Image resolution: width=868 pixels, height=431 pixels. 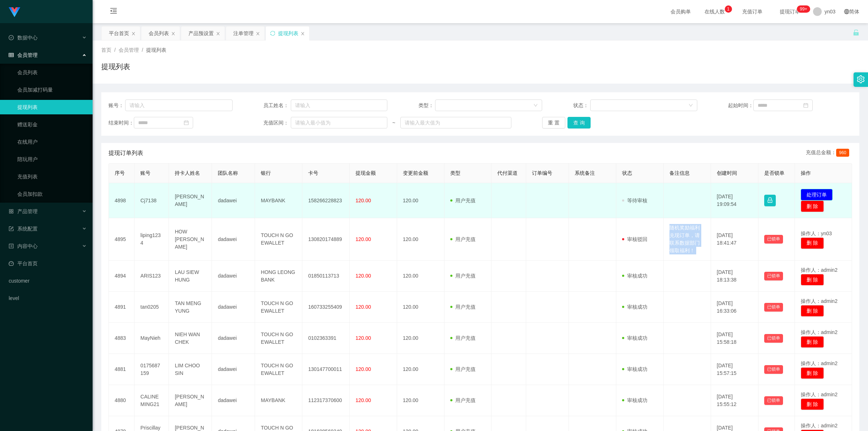 I want to click on td: tan0205, so click(x=151, y=307).